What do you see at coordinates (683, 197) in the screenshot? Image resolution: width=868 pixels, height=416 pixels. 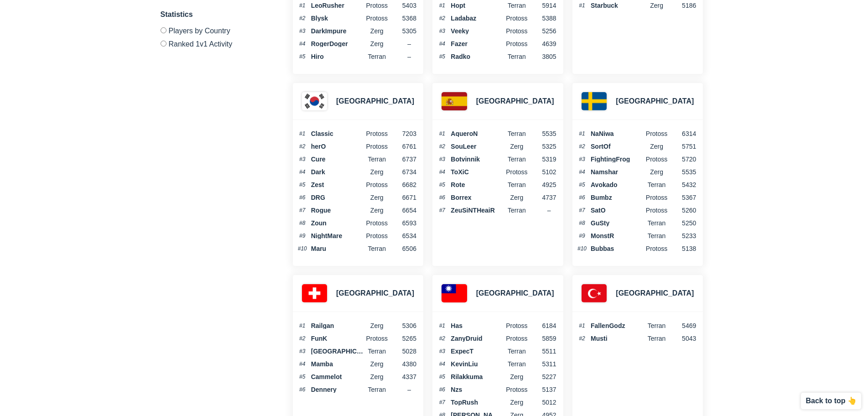 I see `span: 5367` at bounding box center [683, 197].